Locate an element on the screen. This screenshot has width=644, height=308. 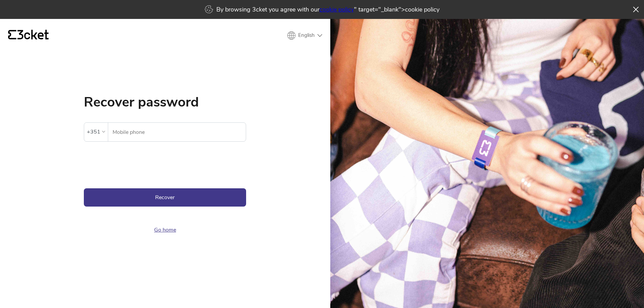
label: Mobile phone is located at coordinates (177, 132).